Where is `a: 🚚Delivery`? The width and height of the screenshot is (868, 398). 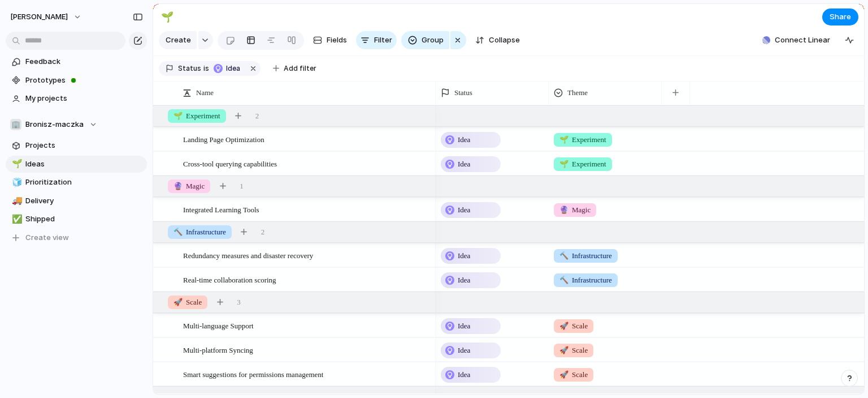
a: 🚚Delivery is located at coordinates (77, 201).